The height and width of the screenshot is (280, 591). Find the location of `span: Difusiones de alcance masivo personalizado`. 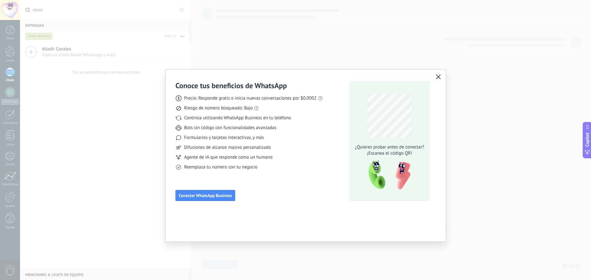

span: Difusiones de alcance masivo personalizado is located at coordinates (227, 148).